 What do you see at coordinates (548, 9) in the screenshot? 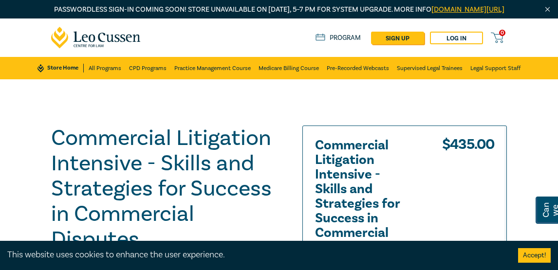
I see `img: Close` at bounding box center [548, 9].